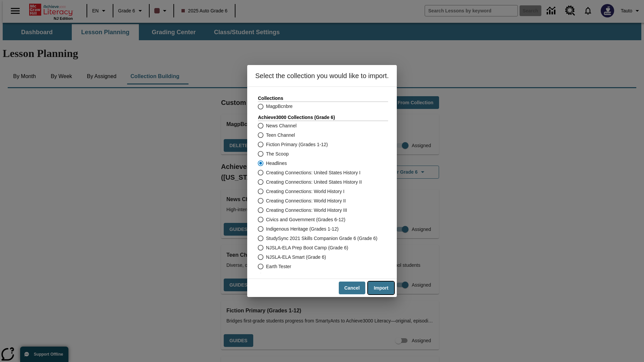 This screenshot has width=644, height=362. Describe the element at coordinates (291, 276) in the screenshot. I see `span: Civics and Government` at that location.